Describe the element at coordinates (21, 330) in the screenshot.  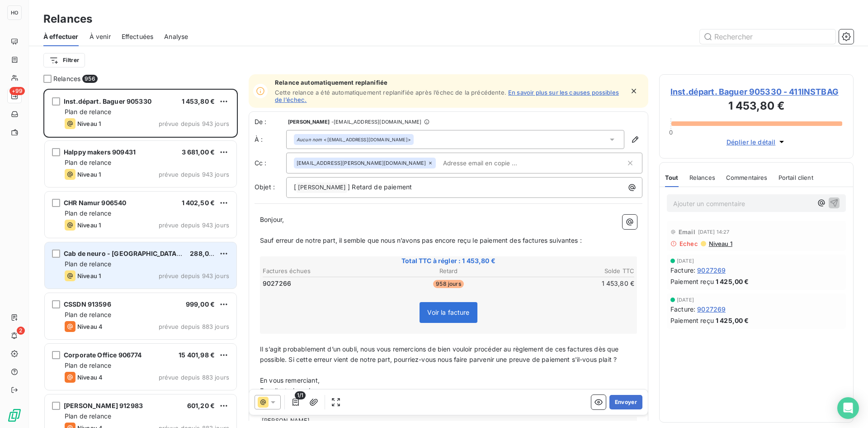
I see `span: 2` at that location.